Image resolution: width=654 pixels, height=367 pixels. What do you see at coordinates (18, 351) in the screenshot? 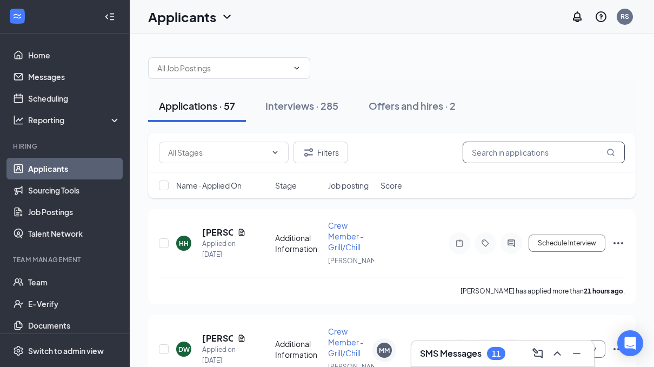
I see `svg: Settings` at bounding box center [18, 351].